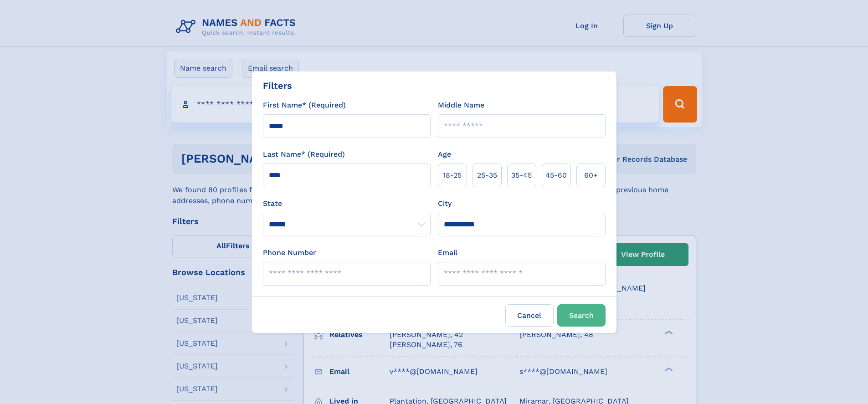  Describe the element at coordinates (289, 253) in the screenshot. I see `label: Phone Number` at that location.